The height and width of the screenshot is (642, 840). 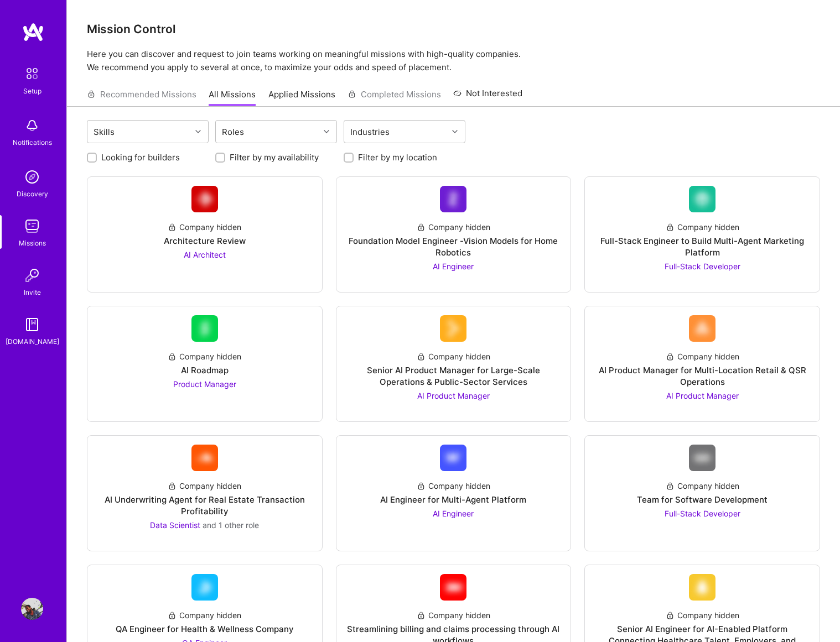 What do you see at coordinates (32, 90) in the screenshot?
I see `div: Setup` at bounding box center [32, 90].